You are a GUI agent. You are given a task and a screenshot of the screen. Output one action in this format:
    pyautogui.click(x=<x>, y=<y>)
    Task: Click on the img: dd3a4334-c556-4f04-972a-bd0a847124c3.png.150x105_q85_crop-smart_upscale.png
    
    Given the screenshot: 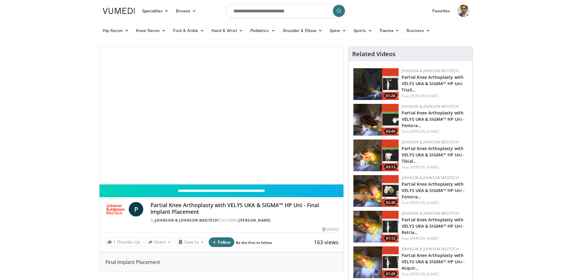 What is the action you would take?
    pyautogui.click(x=376, y=262)
    